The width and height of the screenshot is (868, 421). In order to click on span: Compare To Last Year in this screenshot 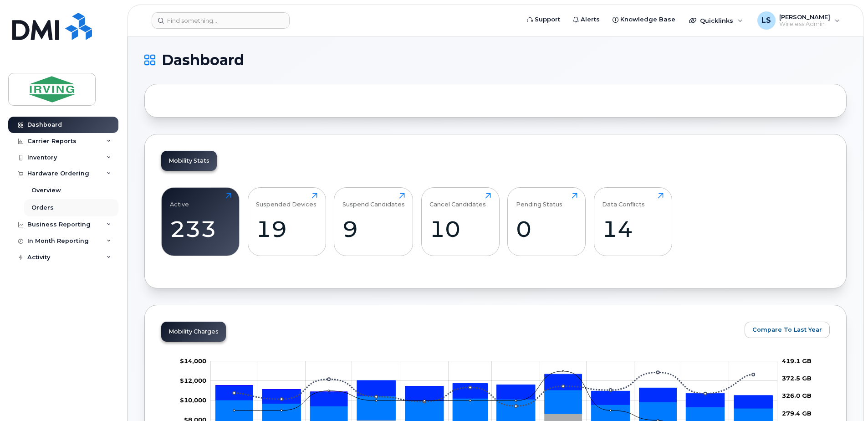, I will do `click(787, 329)`.